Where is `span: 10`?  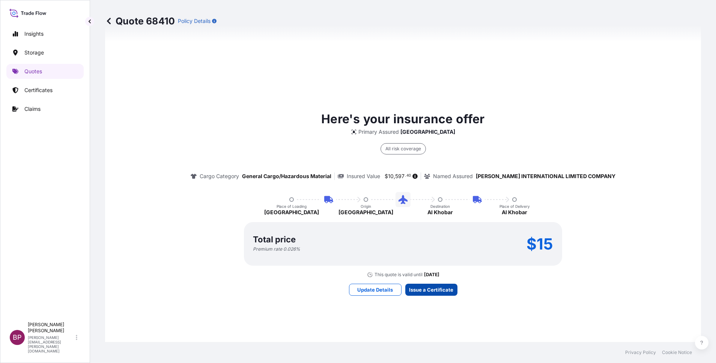 span: 10 is located at coordinates (391, 176).